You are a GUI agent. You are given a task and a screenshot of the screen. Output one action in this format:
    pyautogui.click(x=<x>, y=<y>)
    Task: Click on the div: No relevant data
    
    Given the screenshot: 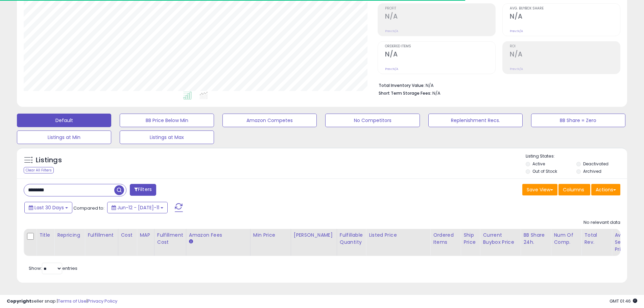 What is the action you would take?
    pyautogui.click(x=602, y=222)
    